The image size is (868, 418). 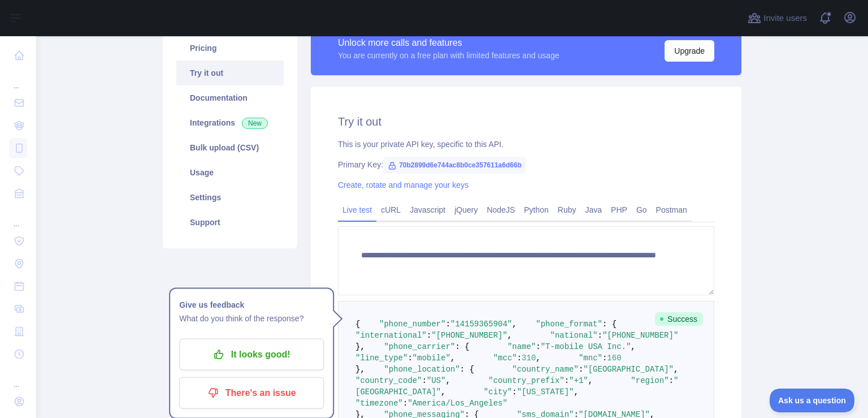 I want to click on span: "phone_location", so click(x=421, y=369).